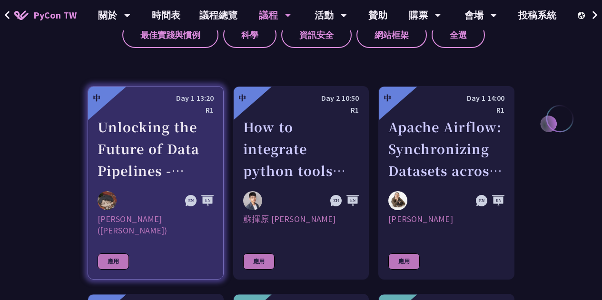  What do you see at coordinates (398, 201) in the screenshot?
I see `img: Sebastien Crocquevieille` at bounding box center [398, 201].